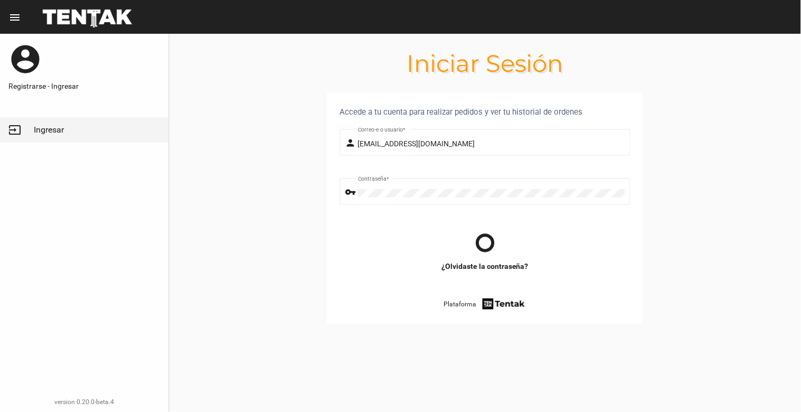 The height and width of the screenshot is (412, 801). I want to click on mat-icon: person, so click(352, 143).